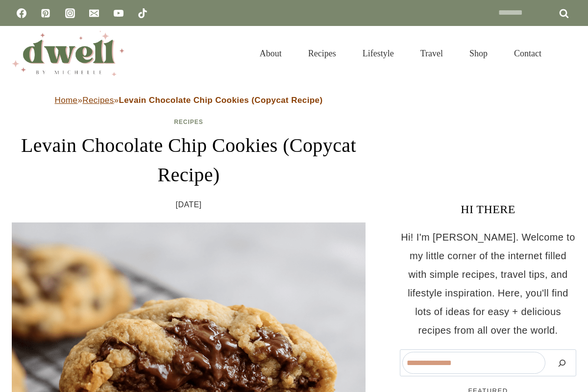 The image size is (588, 392). Describe the element at coordinates (46, 13) in the screenshot. I see `a: Pinterest` at that location.